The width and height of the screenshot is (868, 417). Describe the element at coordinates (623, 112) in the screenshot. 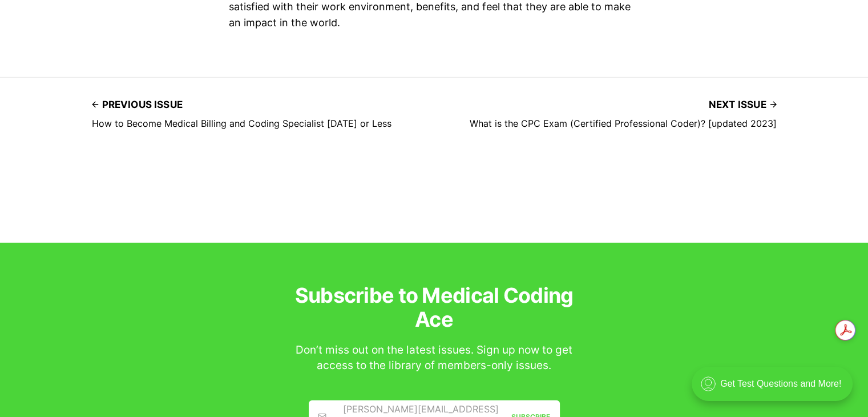

I see `a: Next issue What is the CPC Exam (Certified Professional Coder)? [updated 2023]` at that location.